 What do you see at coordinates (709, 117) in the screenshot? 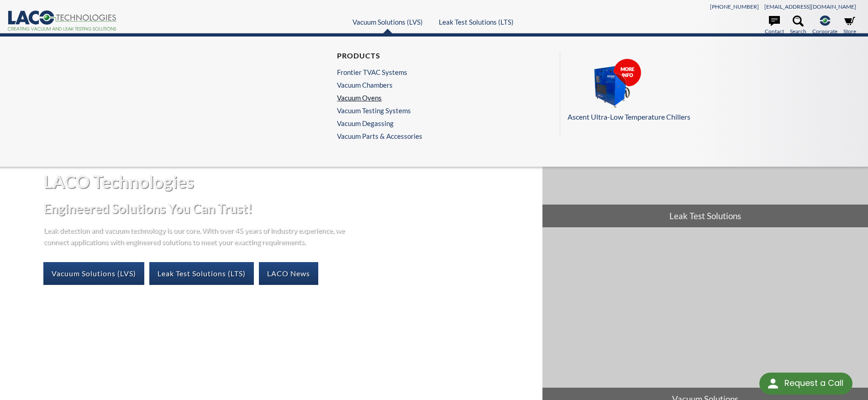
I see `p: Ascent Ultra-Low Temperature Chillers` at bounding box center [709, 117].